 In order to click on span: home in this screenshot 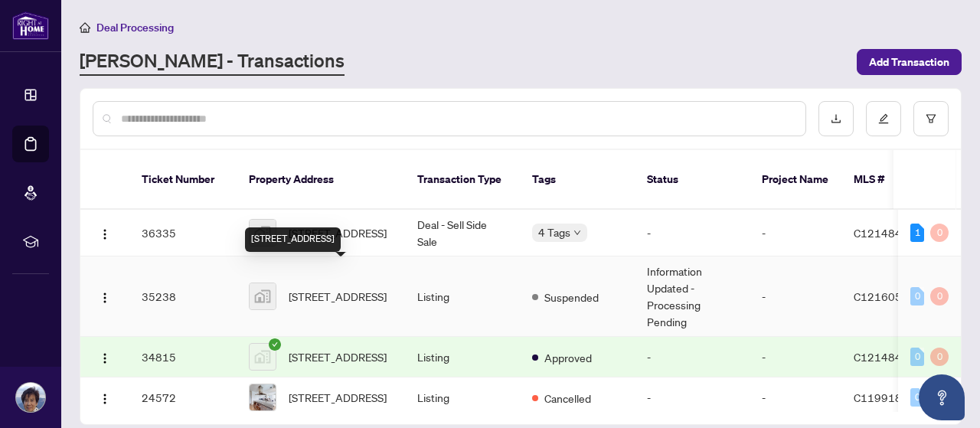, I will do `click(85, 27)`.